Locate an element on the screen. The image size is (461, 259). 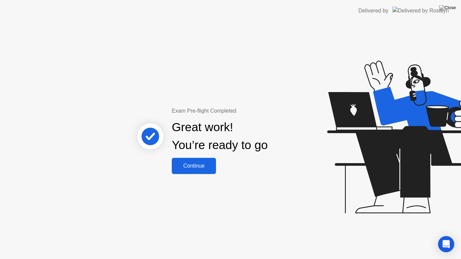
div: Open Intercom Messenger is located at coordinates (446, 244).